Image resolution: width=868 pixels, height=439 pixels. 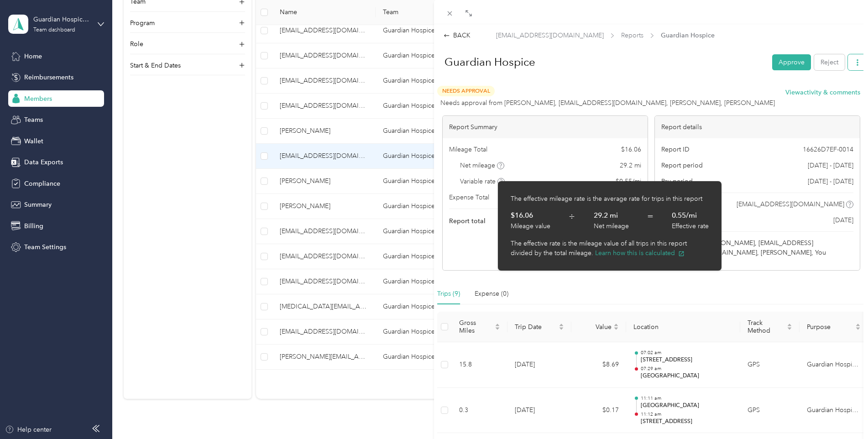 I want to click on p: $16.06, so click(x=522, y=216).